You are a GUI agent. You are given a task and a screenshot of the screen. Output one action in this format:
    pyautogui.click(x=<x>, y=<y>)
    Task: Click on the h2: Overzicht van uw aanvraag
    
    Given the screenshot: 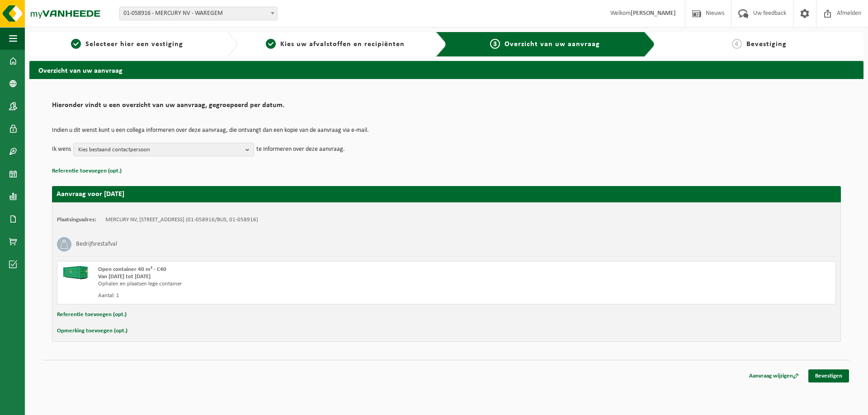 What is the action you would take?
    pyautogui.click(x=446, y=69)
    